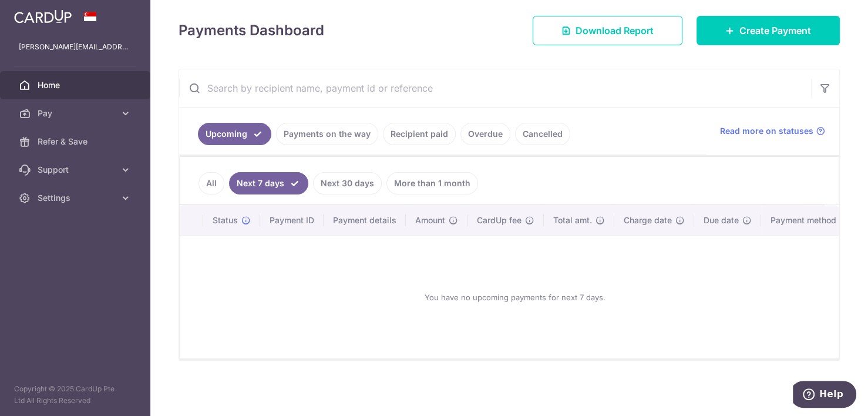  Describe the element at coordinates (43, 17) in the screenshot. I see `img: CardUp` at that location.